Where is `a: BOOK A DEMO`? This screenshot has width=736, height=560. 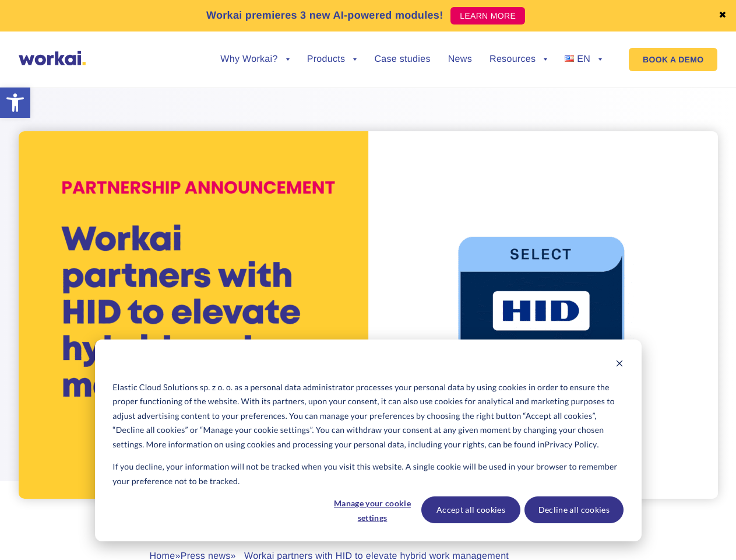 a: BOOK A DEMO is located at coordinates (673, 59).